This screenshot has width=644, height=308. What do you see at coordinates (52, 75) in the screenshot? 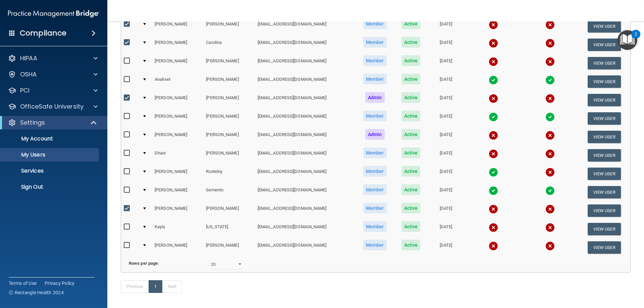
I see `a: OSHA` at bounding box center [52, 75].